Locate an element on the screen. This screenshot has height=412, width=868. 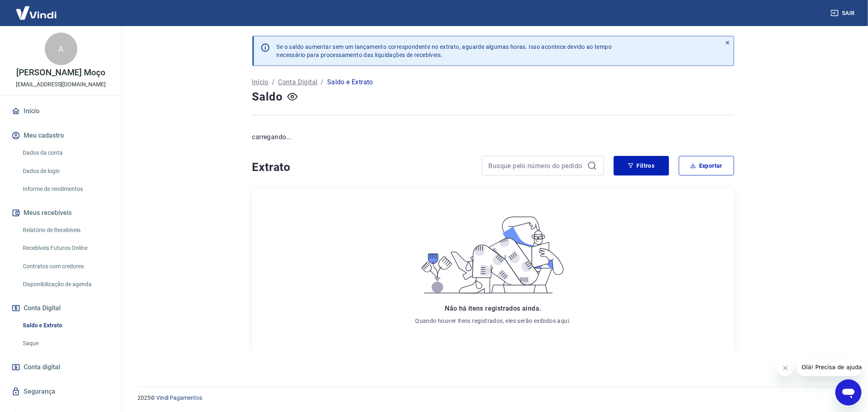
span: Olá! Precisa de ajuda? is located at coordinates (36, 9).